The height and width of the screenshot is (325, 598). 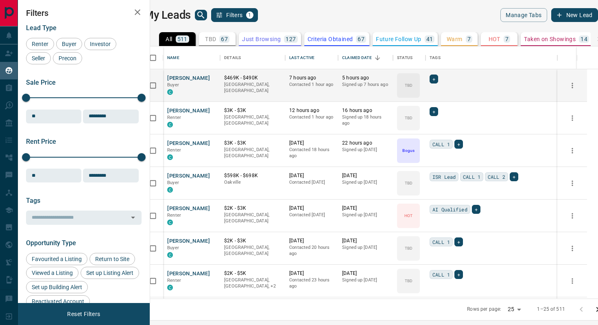 What do you see at coordinates (514, 309) in the screenshot?
I see `div: 25` at bounding box center [514, 309].